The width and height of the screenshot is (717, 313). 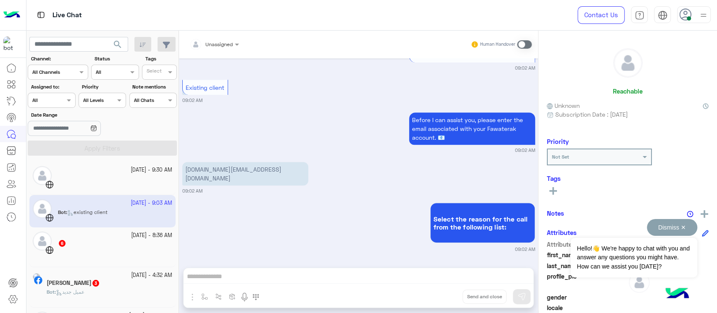 I want to click on span: locale, so click(x=587, y=308).